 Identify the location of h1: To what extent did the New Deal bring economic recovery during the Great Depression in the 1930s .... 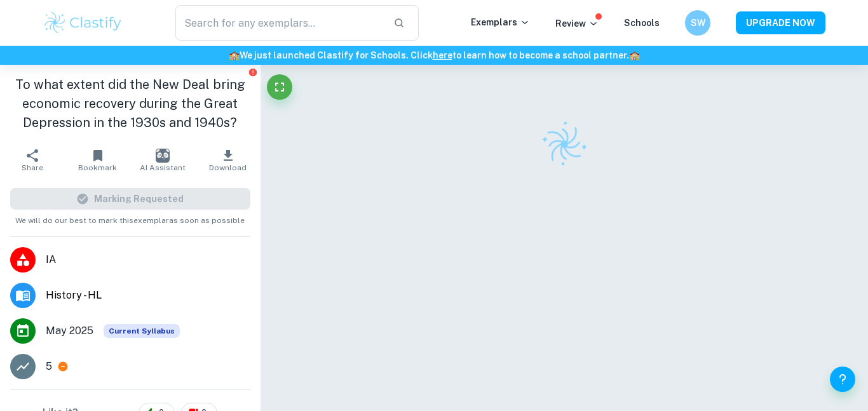
(130, 103).